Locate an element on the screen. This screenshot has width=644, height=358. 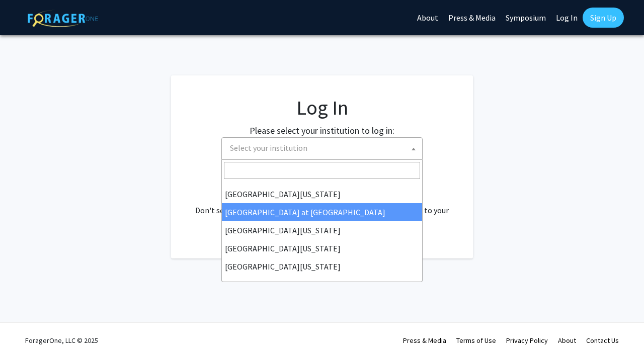
input: Search is located at coordinates (322, 171).